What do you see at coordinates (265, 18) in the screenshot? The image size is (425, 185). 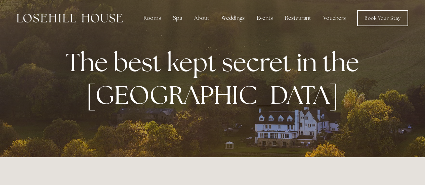 I see `div: Events` at bounding box center [265, 18].